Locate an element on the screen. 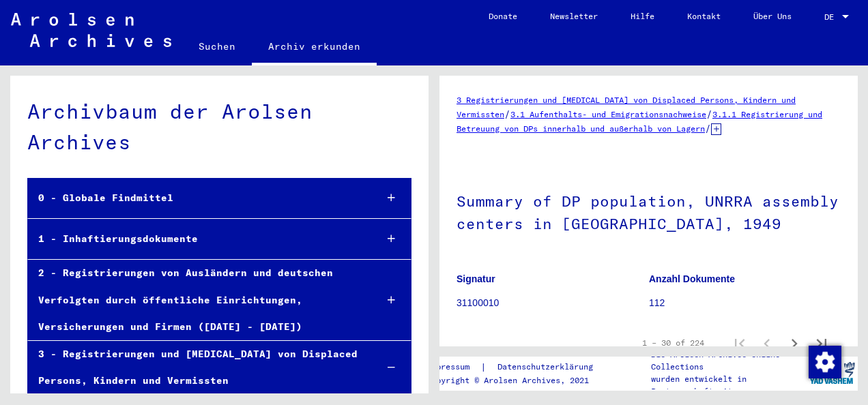  a: Suchen is located at coordinates (217, 47).